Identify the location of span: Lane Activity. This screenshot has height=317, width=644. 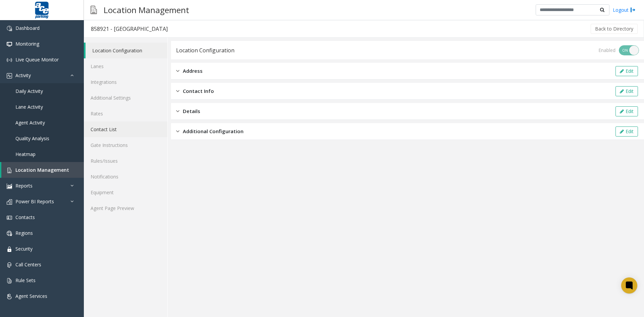
(29, 106).